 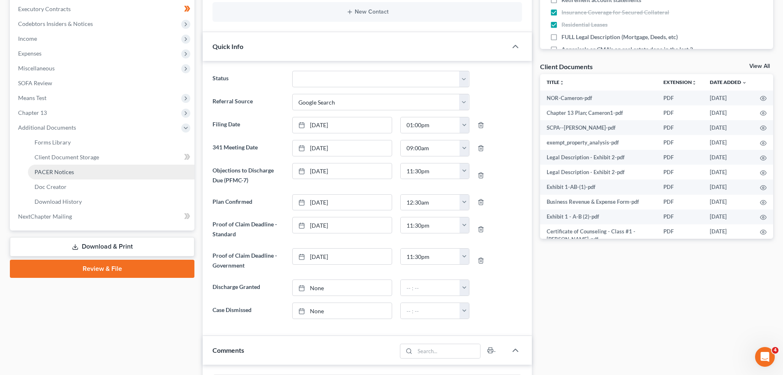 What do you see at coordinates (248, 310) in the screenshot?
I see `label: Case Dismissed` at bounding box center [248, 310].